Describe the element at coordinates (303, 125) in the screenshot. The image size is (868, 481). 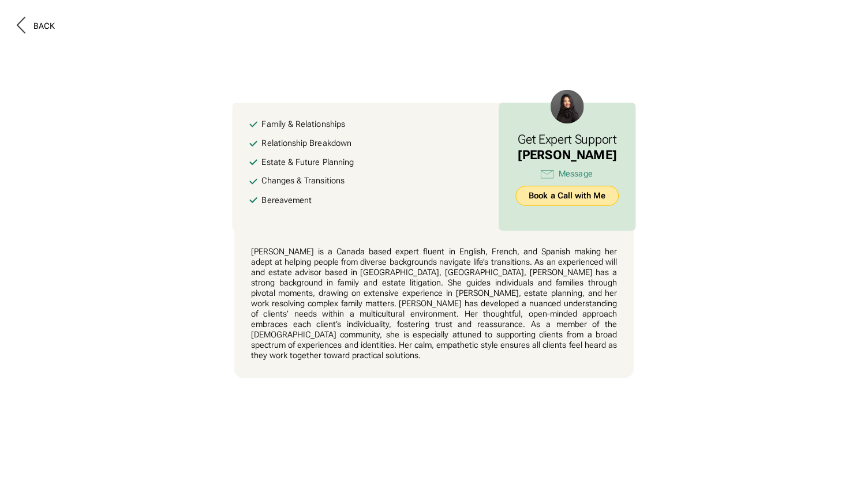
I see `div: Family & Relationships` at that location.